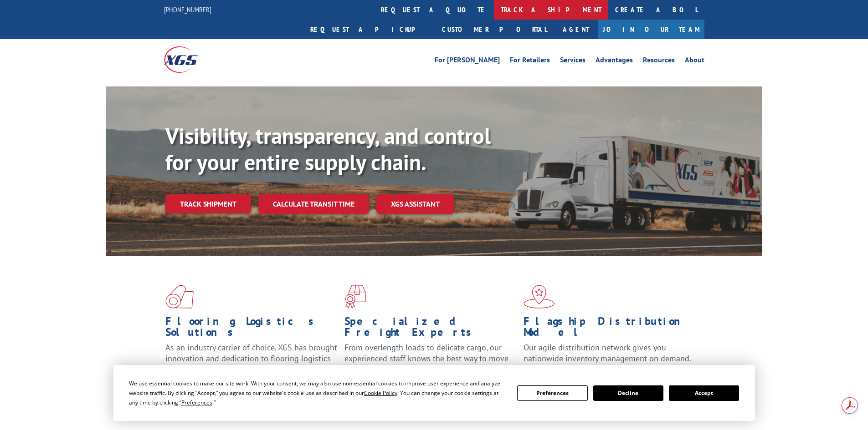  I want to click on a: Services, so click(573, 62).